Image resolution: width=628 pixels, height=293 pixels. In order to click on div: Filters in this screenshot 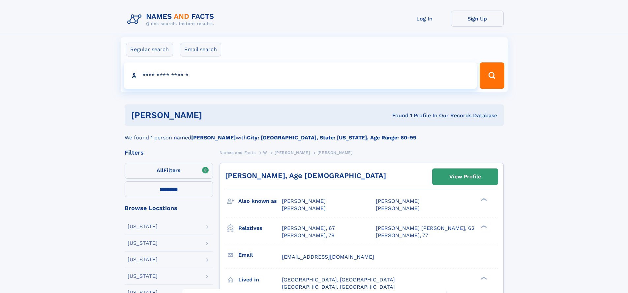, I will do `click(169, 152)`.